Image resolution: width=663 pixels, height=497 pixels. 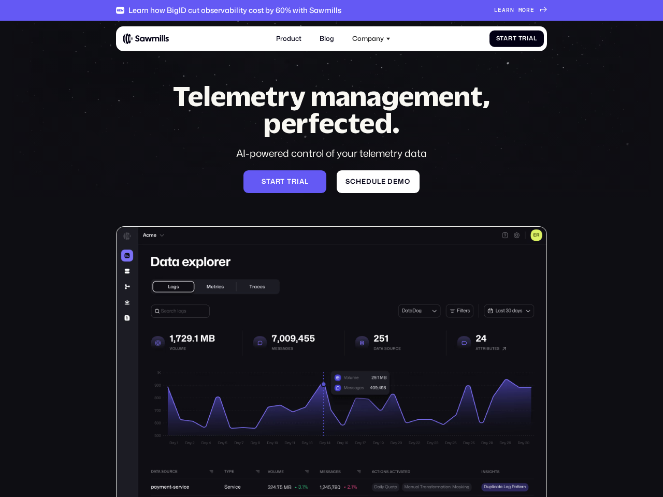 What do you see at coordinates (234, 10) in the screenshot?
I see `div: Learn how BigID cut observability cost by 60% with Sawmills` at bounding box center [234, 10].